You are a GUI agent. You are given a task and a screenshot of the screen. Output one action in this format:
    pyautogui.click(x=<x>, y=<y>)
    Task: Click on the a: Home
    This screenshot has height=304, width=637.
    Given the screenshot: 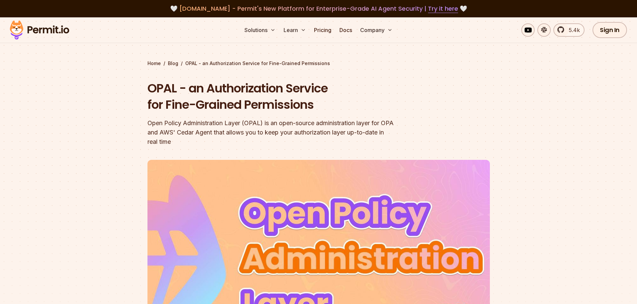 What is the action you would take?
    pyautogui.click(x=154, y=63)
    